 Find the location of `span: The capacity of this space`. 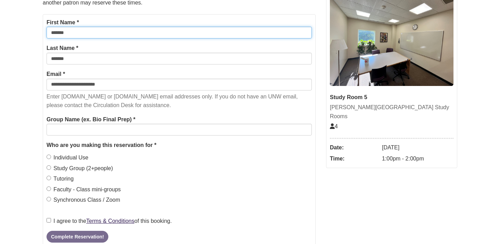

span: The capacity of this space is located at coordinates (334, 126).